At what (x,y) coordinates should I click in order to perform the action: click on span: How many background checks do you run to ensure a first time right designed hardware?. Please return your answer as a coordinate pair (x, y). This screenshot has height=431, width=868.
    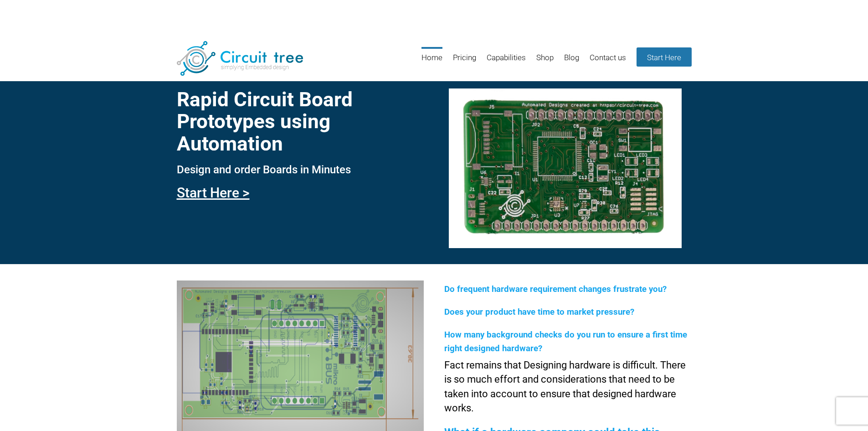
    Looking at the image, I should click on (566, 342).